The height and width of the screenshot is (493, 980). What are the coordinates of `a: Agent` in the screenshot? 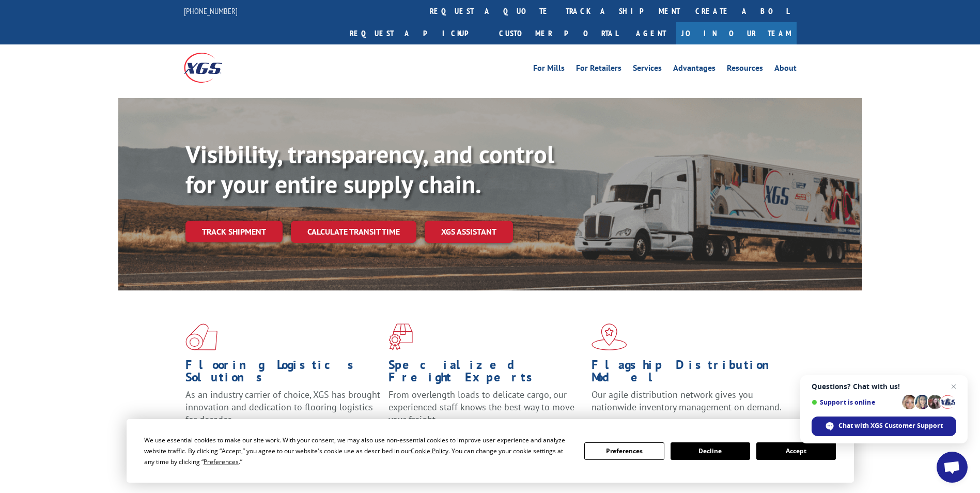 It's located at (651, 33).